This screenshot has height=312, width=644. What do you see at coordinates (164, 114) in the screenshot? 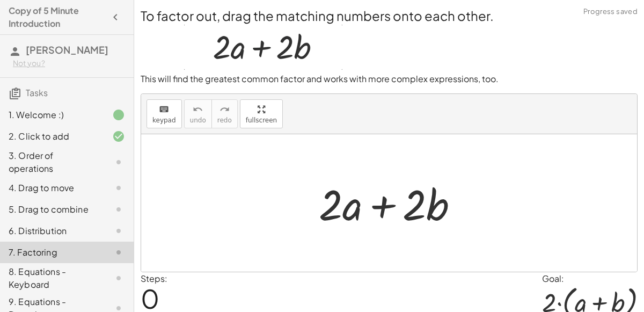
I see `button: keyboardkeypad` at bounding box center [164, 114].